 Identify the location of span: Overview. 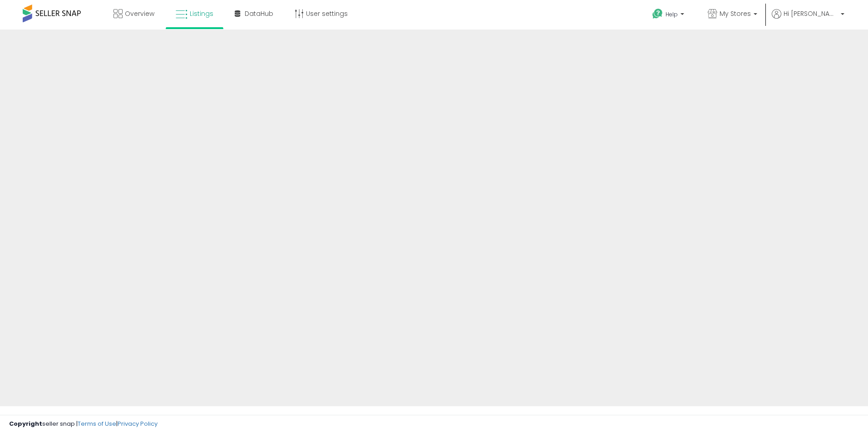
(140, 14).